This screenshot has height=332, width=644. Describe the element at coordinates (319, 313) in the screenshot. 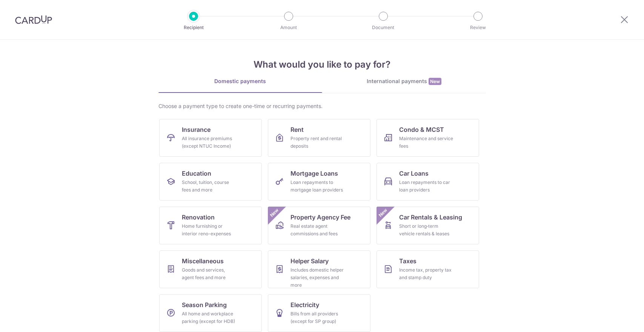

I see `a: ElectricityBills from all providers (except for SP group)` at that location.